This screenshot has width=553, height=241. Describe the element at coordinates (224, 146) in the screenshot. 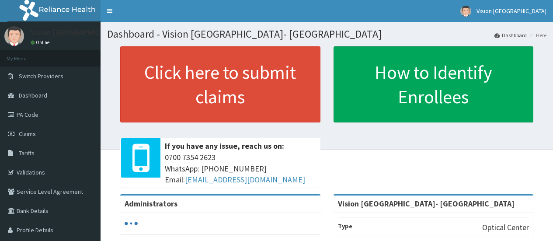

I see `b: If you have any issue, reach us on:` at that location.